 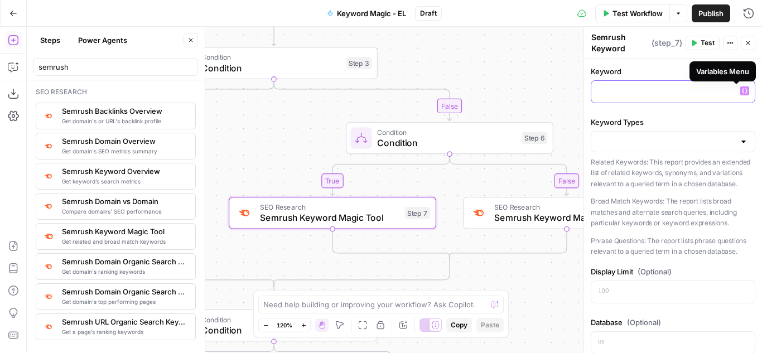 What do you see at coordinates (49, 206) in the screenshot?
I see `img: zn8kcn4lc16eab7ly04n2pykiy7x` at bounding box center [49, 206].